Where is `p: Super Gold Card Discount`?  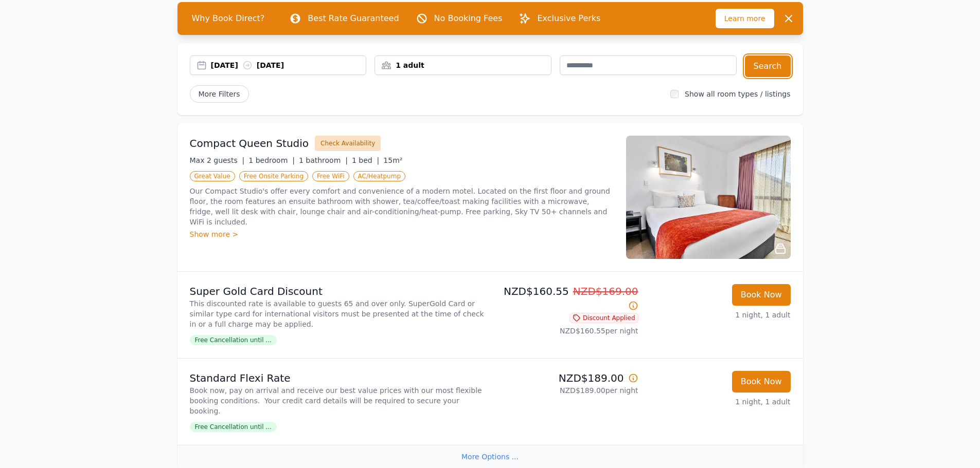 p: Super Gold Card Discount is located at coordinates (338, 292).